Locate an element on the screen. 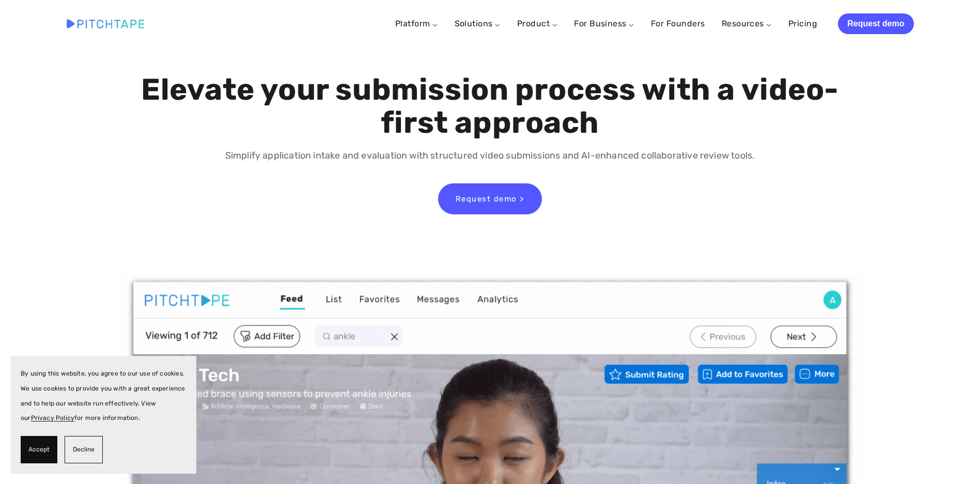  a: Product ⌵ is located at coordinates (537, 23).